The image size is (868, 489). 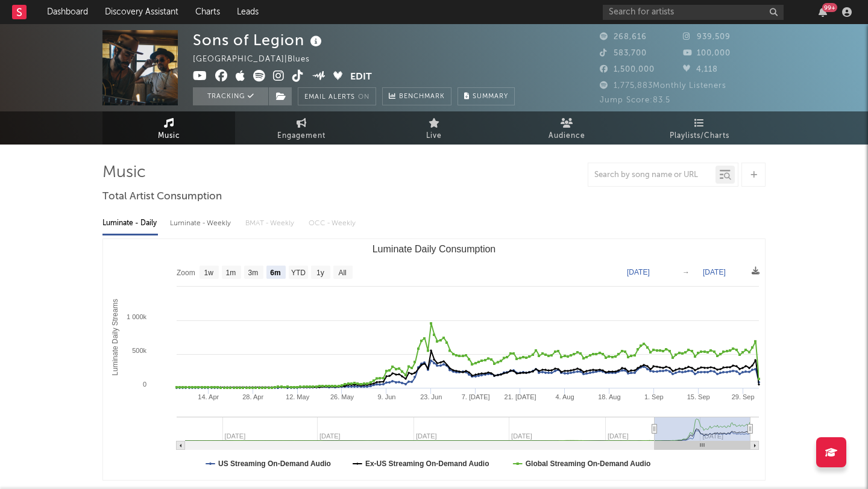 What do you see at coordinates (258, 40) in the screenshot?
I see `div: Sons of Legion` at bounding box center [258, 40].